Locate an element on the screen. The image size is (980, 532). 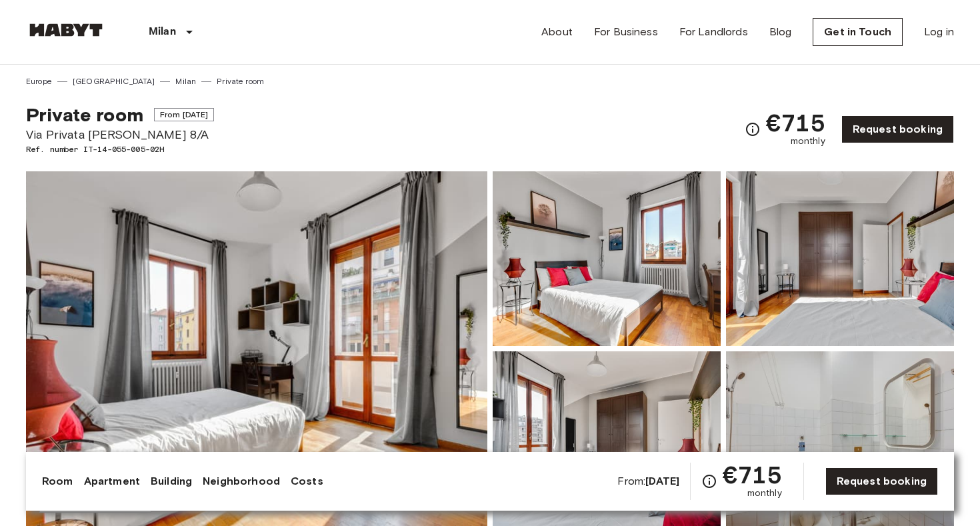
a: Costs is located at coordinates (307, 481).